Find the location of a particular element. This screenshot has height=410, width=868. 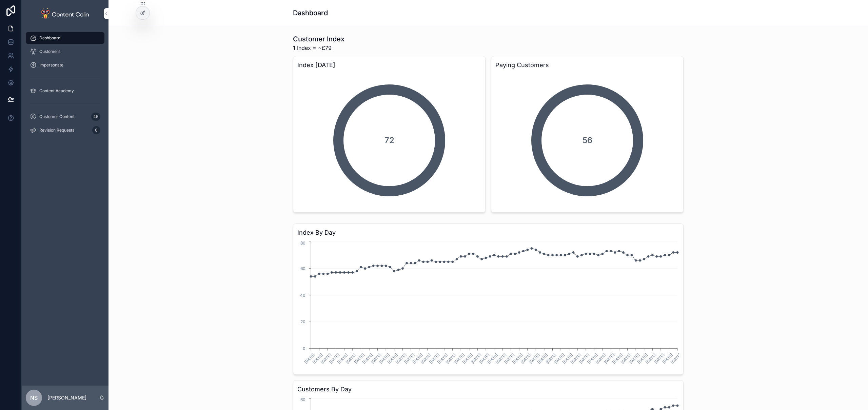

span: 56 is located at coordinates (587, 140).